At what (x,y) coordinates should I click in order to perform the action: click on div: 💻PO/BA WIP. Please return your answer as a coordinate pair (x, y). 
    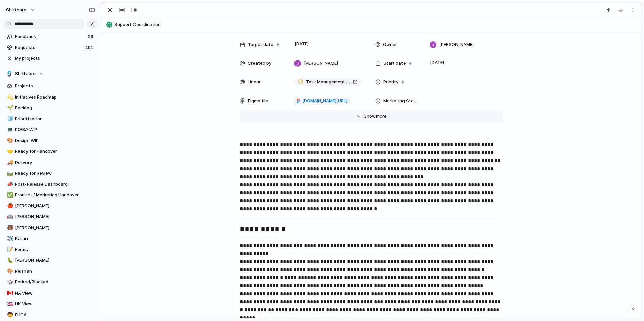
    Looking at the image, I should click on (50, 130).